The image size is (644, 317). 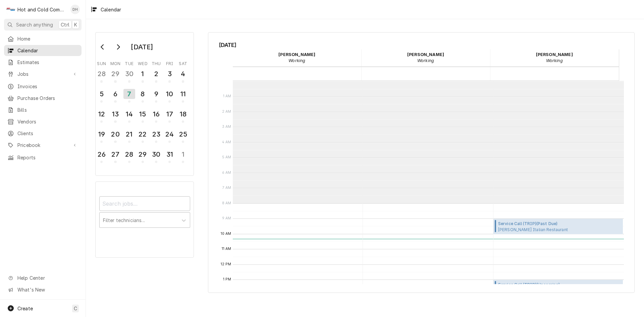 What do you see at coordinates (25, 308) in the screenshot?
I see `span: Create` at bounding box center [25, 308].